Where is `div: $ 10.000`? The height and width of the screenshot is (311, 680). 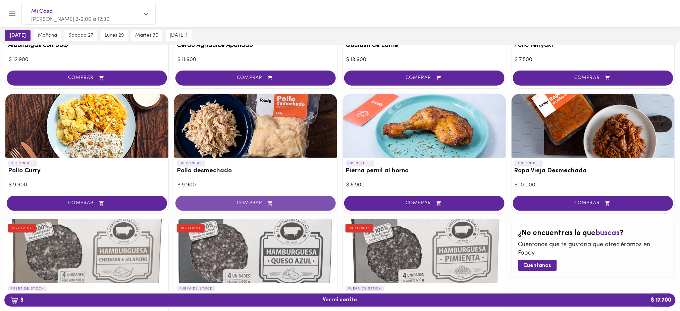 div: $ 10.000 is located at coordinates (593, 185).